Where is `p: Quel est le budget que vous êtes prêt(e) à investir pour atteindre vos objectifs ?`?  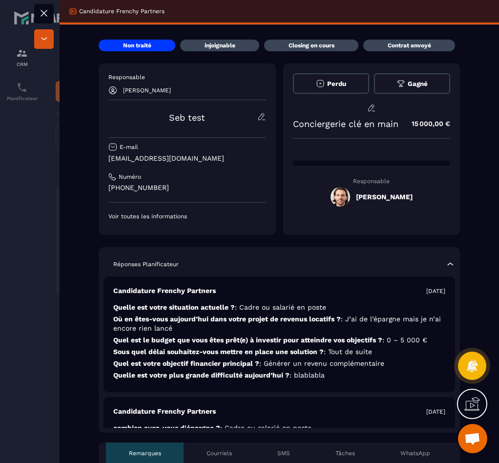
p: Quel est le budget que vous êtes prêt(e) à investir pour atteindre vos objectifs ? is located at coordinates (279, 340).